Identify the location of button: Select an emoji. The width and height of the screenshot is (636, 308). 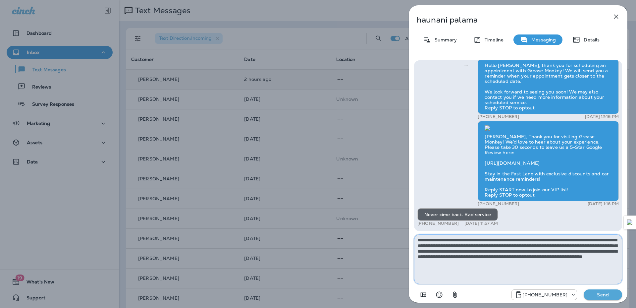
(439, 295).